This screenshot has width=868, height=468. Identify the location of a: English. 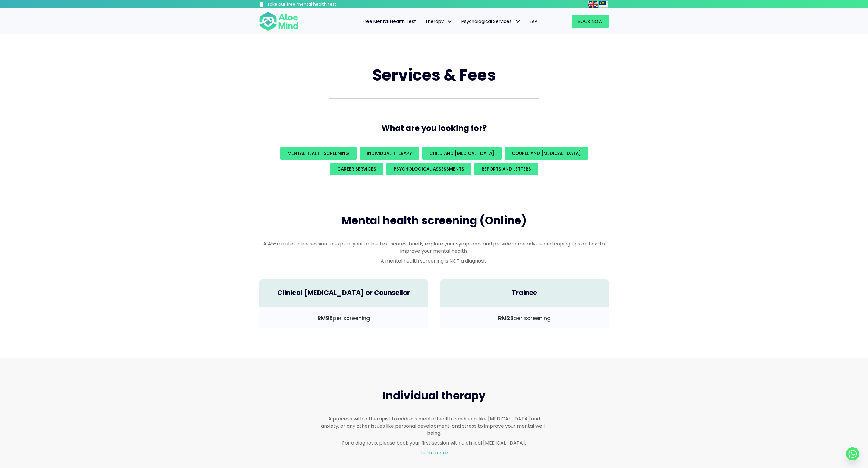
(593, 4).